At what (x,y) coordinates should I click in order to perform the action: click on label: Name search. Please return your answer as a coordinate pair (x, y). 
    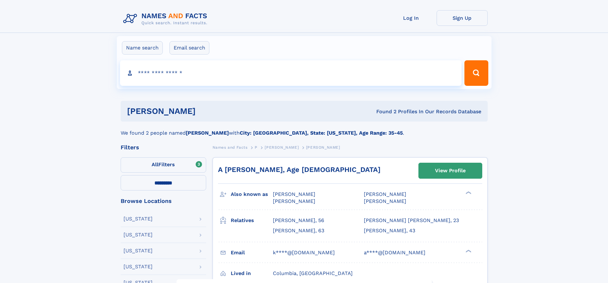
    Looking at the image, I should click on (142, 48).